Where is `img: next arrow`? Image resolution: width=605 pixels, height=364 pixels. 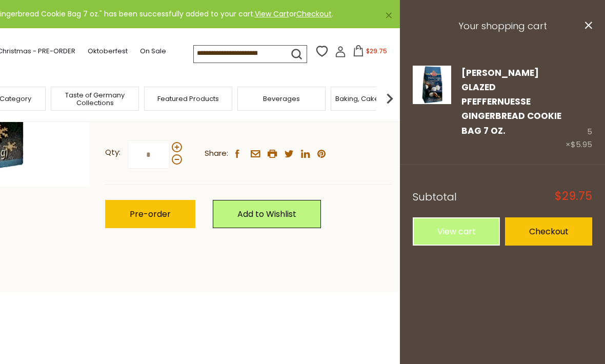
img: next arrow is located at coordinates (390, 99).